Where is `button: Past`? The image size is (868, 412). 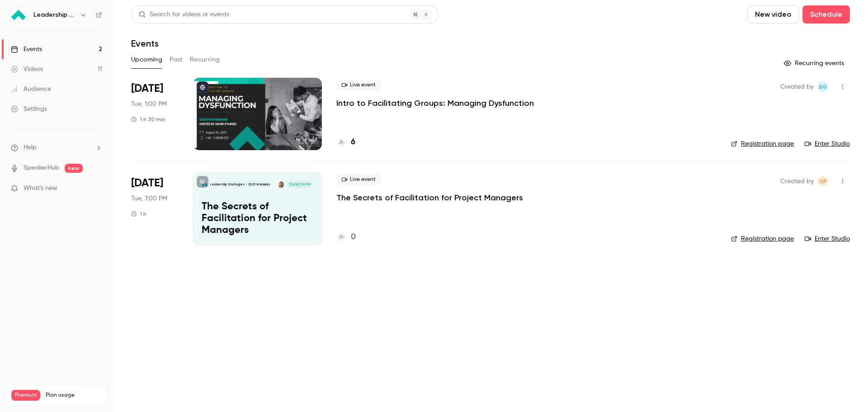 button: Past is located at coordinates (176, 60).